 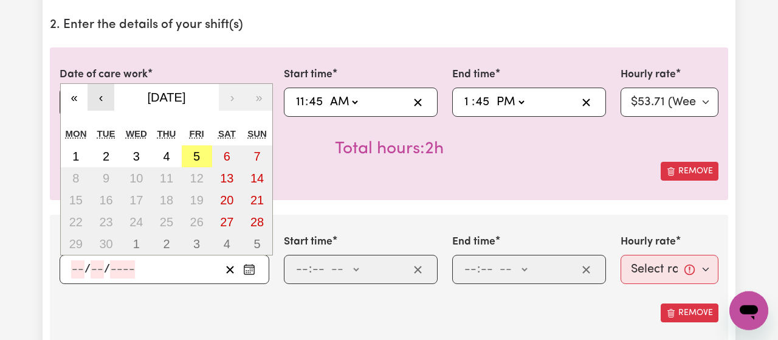 I want to click on abbr: Wednesday, so click(x=136, y=133).